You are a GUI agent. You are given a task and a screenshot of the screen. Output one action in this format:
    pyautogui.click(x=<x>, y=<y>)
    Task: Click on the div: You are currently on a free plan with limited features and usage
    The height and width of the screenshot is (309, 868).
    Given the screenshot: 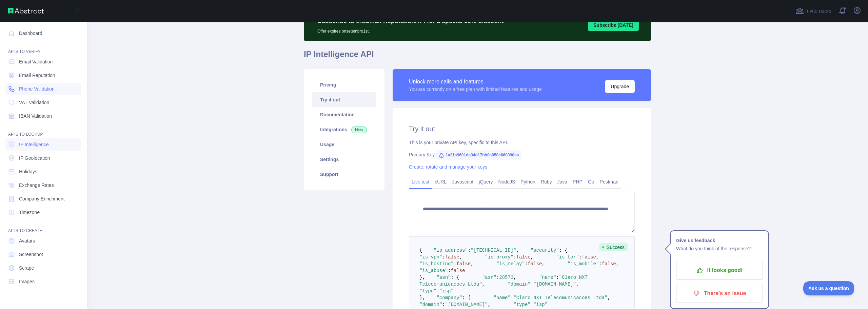 What is the action you would take?
    pyautogui.click(x=475, y=89)
    